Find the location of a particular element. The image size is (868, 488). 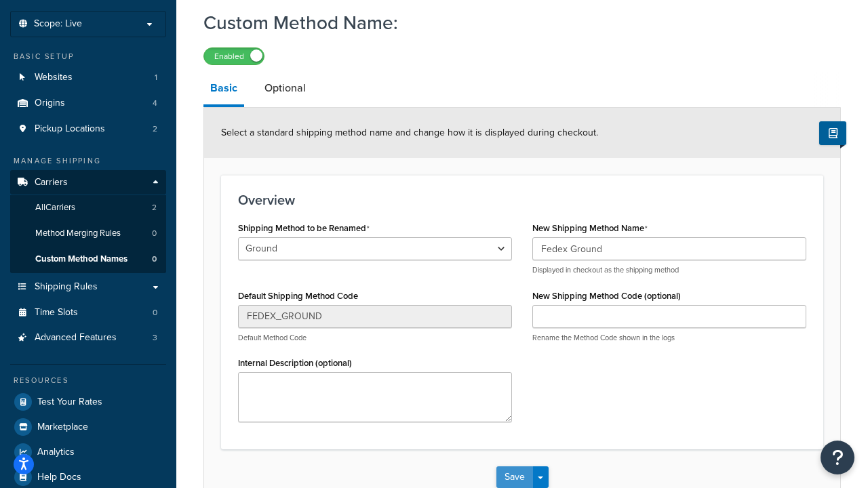

li: Marketplace is located at coordinates (88, 426).